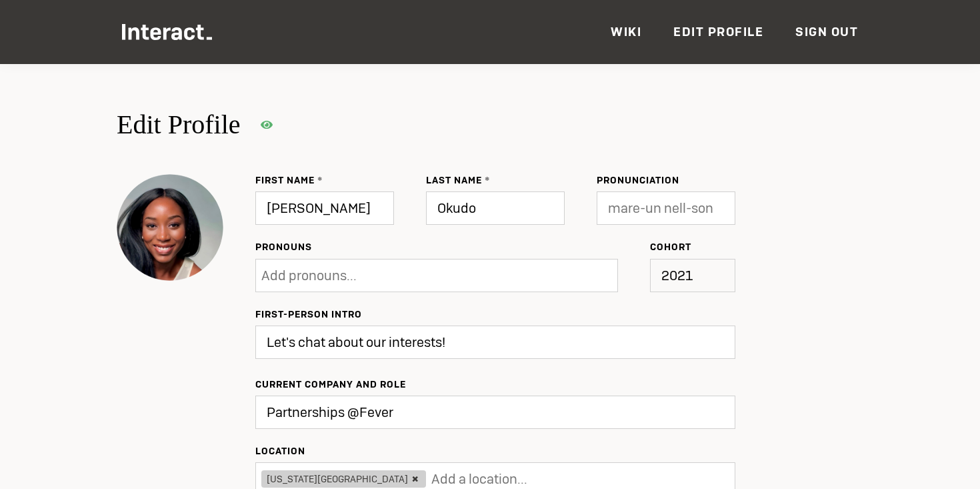  Describe the element at coordinates (666, 180) in the screenshot. I see `label: Pronunciation` at that location.